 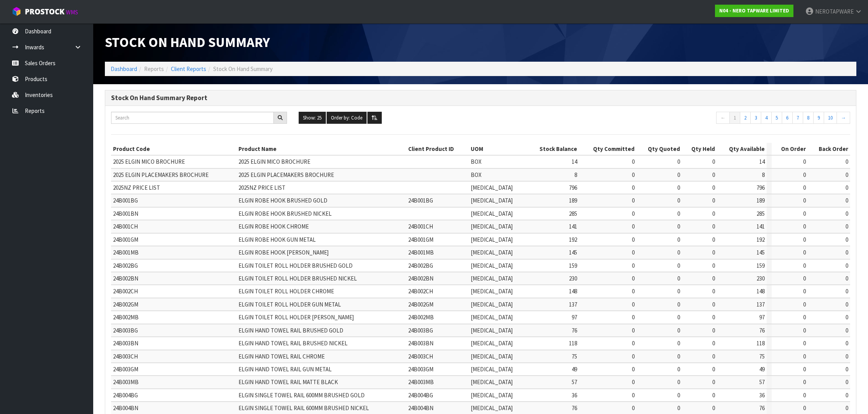 What do you see at coordinates (760, 200) in the screenshot?
I see `span: 189` at bounding box center [760, 200].